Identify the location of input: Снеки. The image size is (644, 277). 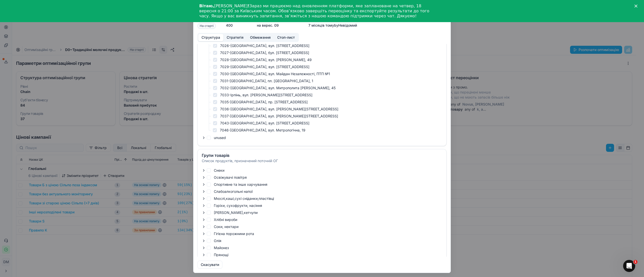
(209, 170).